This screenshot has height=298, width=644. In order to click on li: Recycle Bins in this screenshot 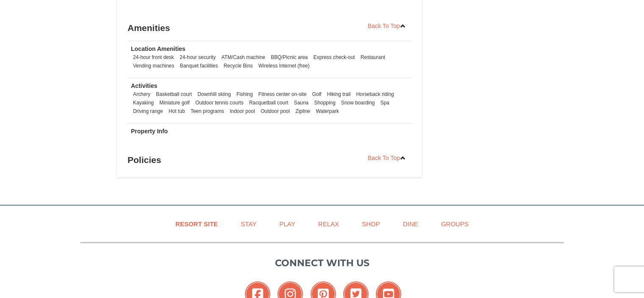, I will do `click(238, 66)`.